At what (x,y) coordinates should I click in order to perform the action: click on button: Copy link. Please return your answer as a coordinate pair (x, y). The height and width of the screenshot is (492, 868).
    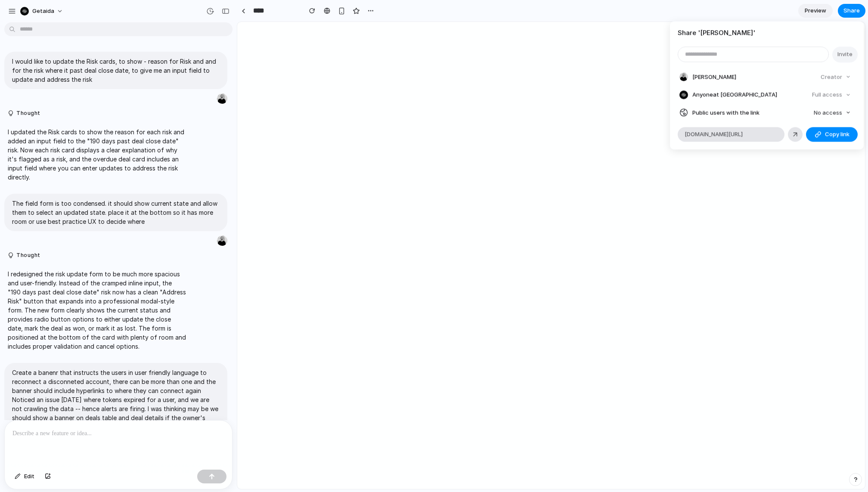
    Looking at the image, I should click on (832, 134).